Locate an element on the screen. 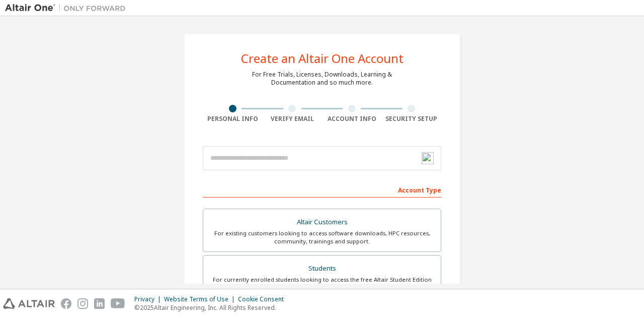  div: For currently enrolled students looking to access the free Altair Student Edition bundle and all ... is located at coordinates (322, 283).